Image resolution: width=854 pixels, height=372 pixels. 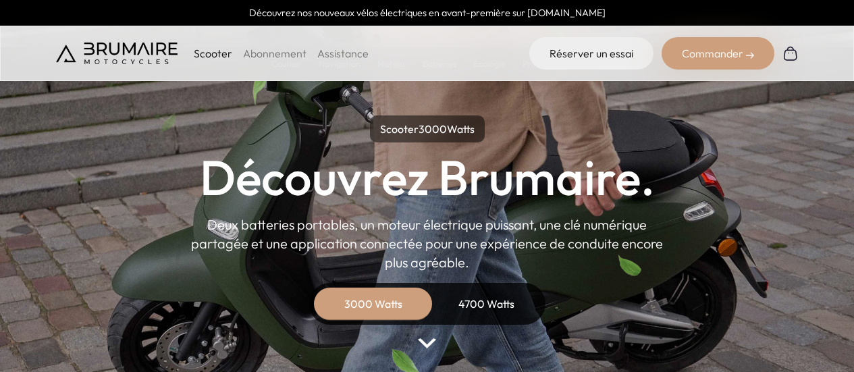 What do you see at coordinates (343, 53) in the screenshot?
I see `a: Assistance` at bounding box center [343, 53].